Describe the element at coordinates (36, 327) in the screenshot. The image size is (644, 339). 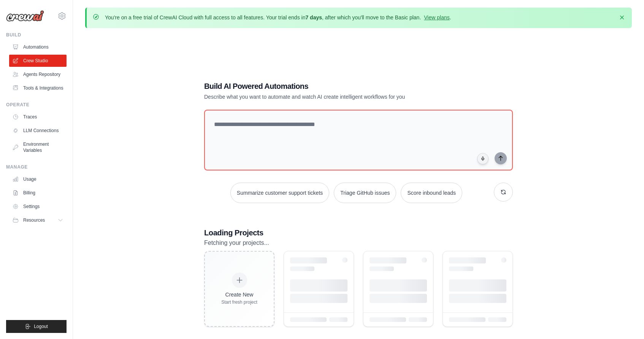
I see `button: Logout` at that location.